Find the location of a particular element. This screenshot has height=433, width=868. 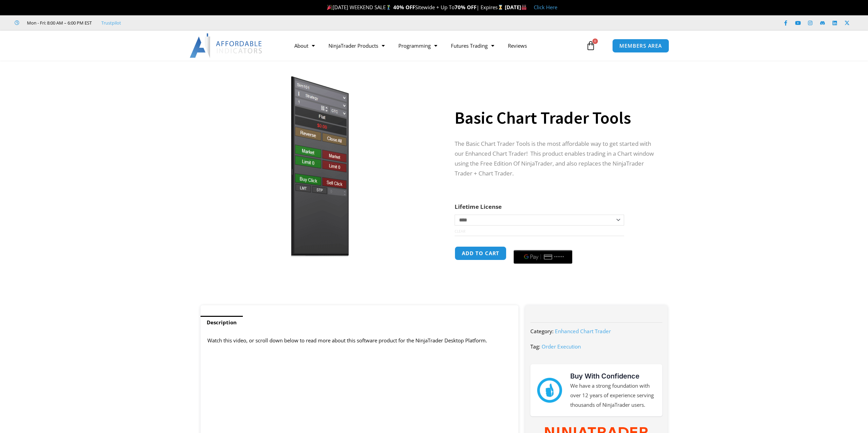

img: BasicTools is located at coordinates (319, 167).